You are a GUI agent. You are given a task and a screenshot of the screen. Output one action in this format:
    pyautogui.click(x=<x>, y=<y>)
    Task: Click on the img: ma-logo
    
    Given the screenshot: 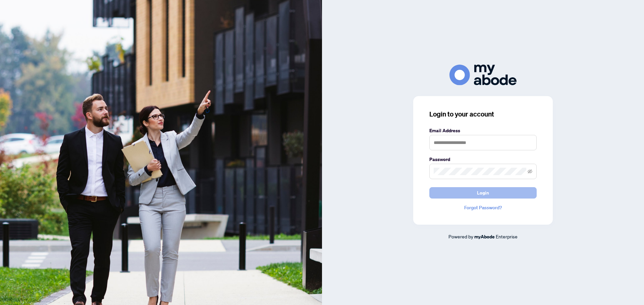 What is the action you would take?
    pyautogui.click(x=483, y=75)
    